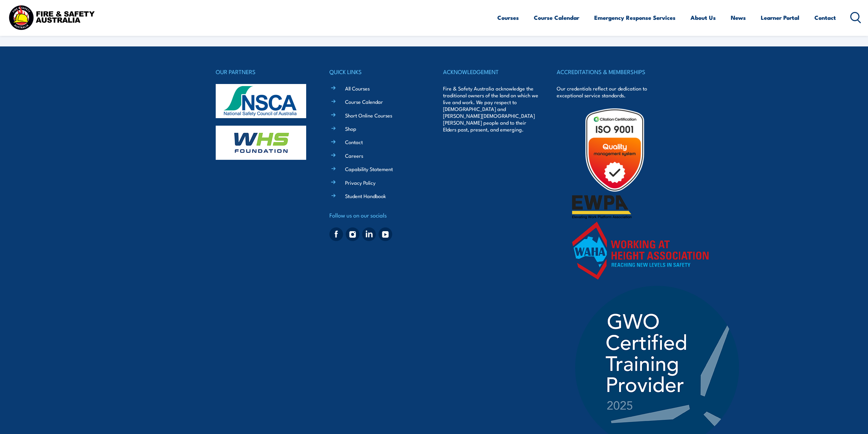  I want to click on img: Untitled design (19), so click(615, 150).